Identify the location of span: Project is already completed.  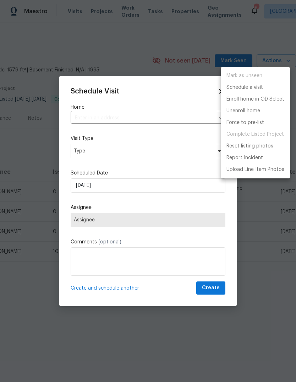
(255, 134).